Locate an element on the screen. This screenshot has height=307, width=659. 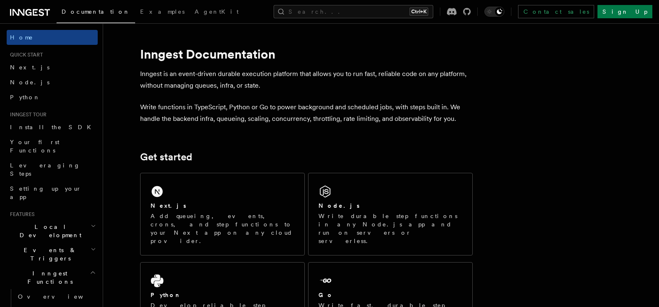
a: Node.jsWrite durable step functions in any Node.js app and run on servers or serverless. is located at coordinates (391, 214).